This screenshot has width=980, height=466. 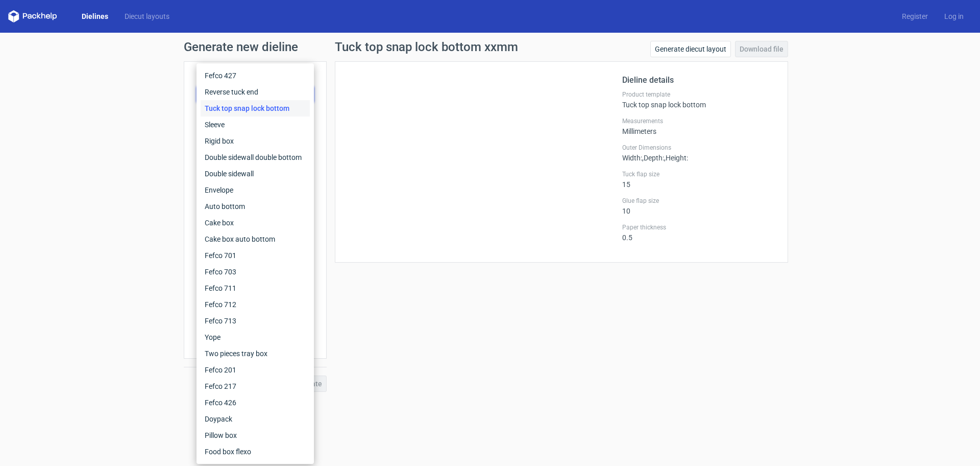 What do you see at coordinates (255, 207) in the screenshot?
I see `div: Auto bottom` at bounding box center [255, 207].